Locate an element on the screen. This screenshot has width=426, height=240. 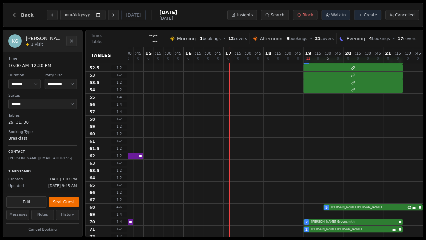
span: 4 is located at coordinates (371, 39).